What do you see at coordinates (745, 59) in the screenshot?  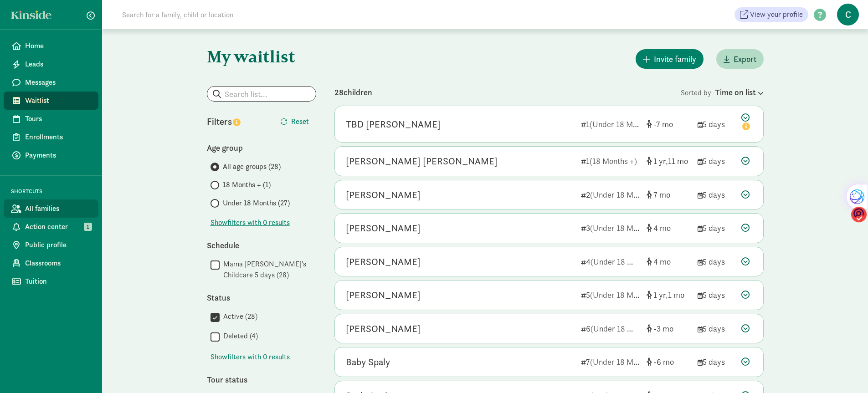 I see `span: Export` at bounding box center [745, 59].